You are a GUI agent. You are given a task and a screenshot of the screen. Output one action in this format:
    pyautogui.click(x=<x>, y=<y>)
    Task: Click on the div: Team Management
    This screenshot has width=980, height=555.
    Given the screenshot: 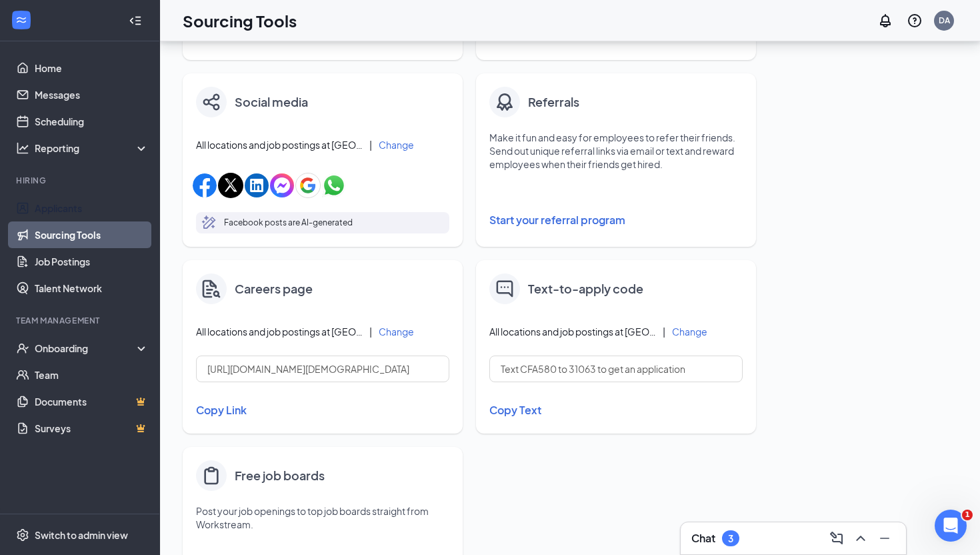 What is the action you would take?
    pyautogui.click(x=81, y=320)
    